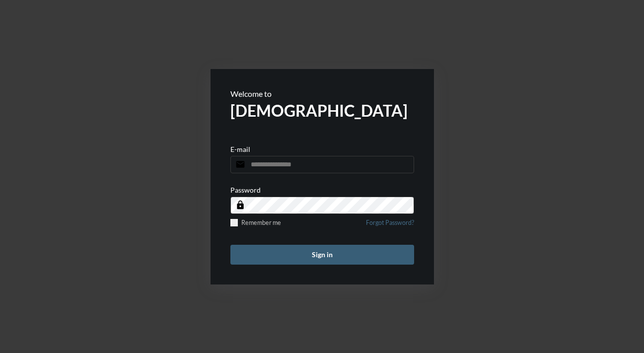 This screenshot has width=644, height=353. I want to click on p: Password, so click(245, 190).